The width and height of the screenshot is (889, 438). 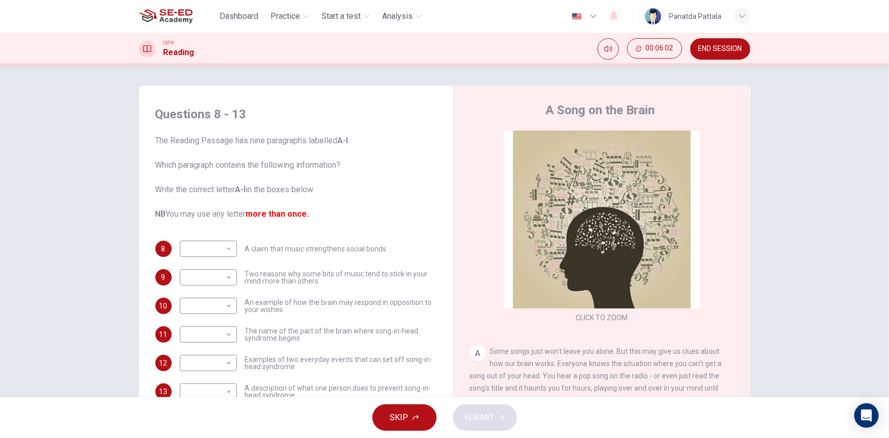 What do you see at coordinates (655, 48) in the screenshot?
I see `button: 00:06:02` at bounding box center [655, 48].